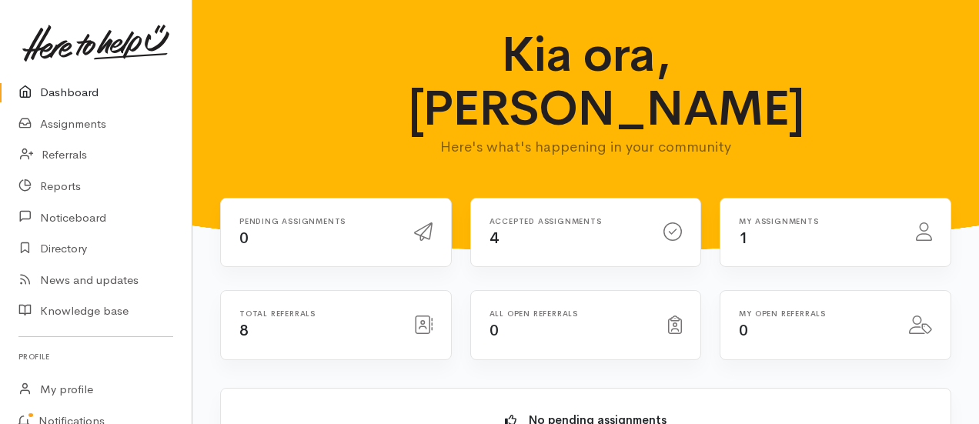  What do you see at coordinates (818, 221) in the screenshot?
I see `h6: My assignments` at bounding box center [818, 221].